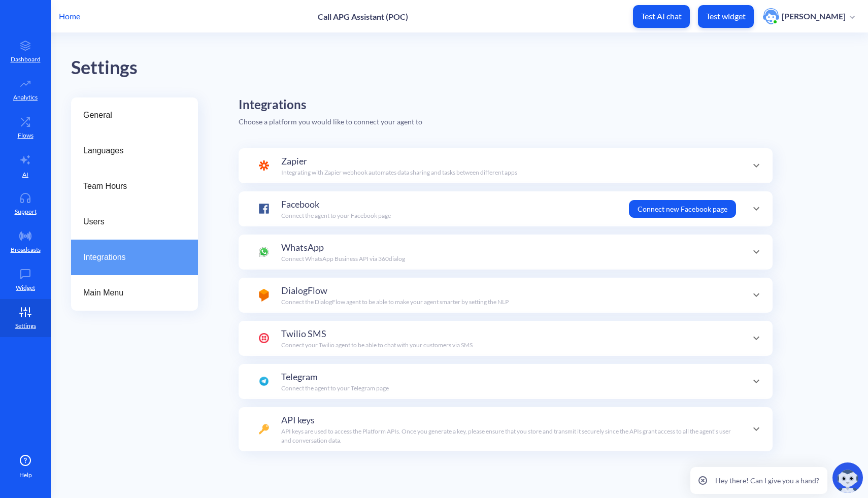  What do you see at coordinates (25, 326) in the screenshot?
I see `p: Settings` at bounding box center [25, 326].